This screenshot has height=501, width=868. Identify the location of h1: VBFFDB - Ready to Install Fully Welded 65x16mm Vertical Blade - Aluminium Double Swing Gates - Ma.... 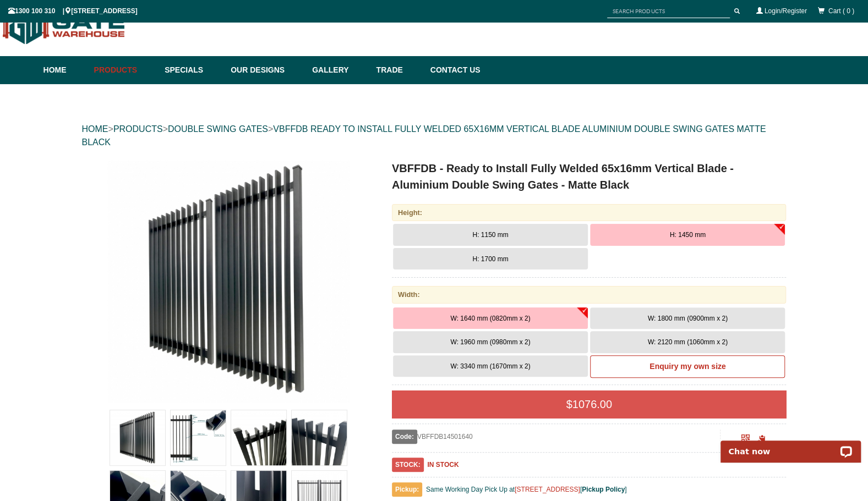
(589, 177).